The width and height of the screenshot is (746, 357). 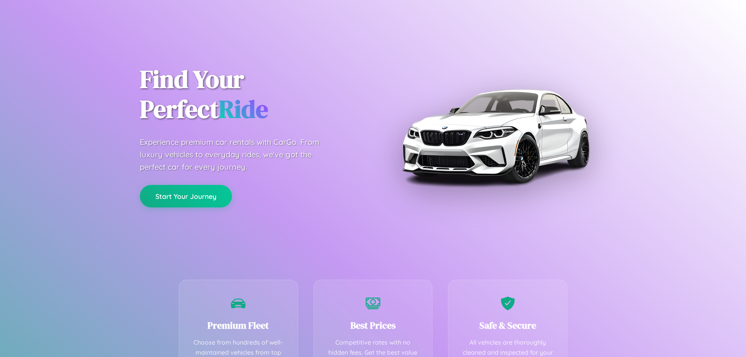 What do you see at coordinates (251, 94) in the screenshot?
I see `h1: Find Your Perfect` at bounding box center [251, 94].